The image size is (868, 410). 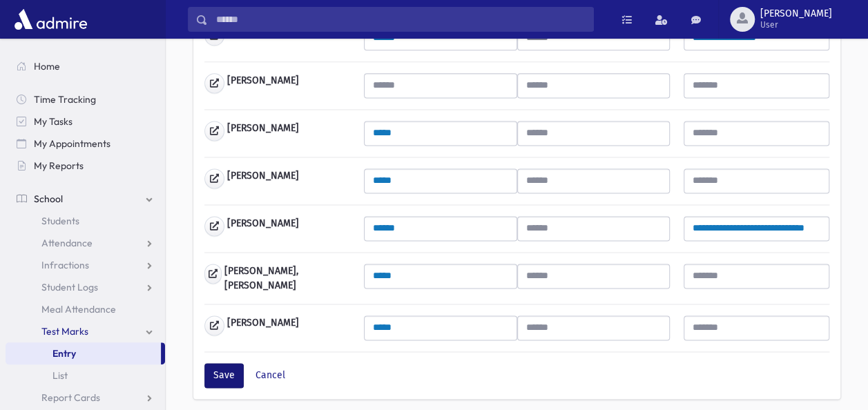 What do you see at coordinates (85, 332) in the screenshot?
I see `a: Test Marks` at bounding box center [85, 332].